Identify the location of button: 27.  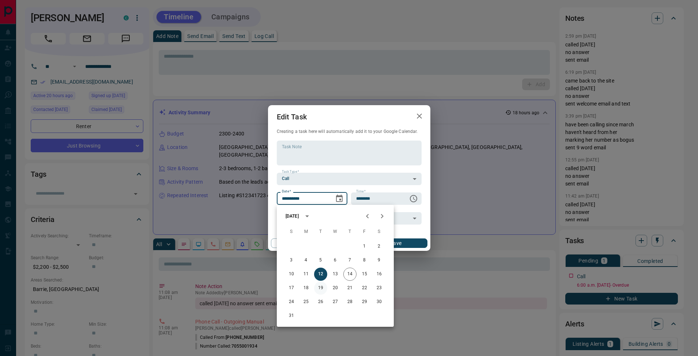
(335, 302).